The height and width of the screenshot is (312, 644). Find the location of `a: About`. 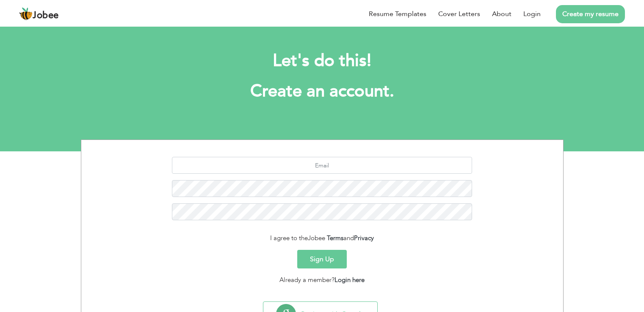

a: About is located at coordinates (502, 14).